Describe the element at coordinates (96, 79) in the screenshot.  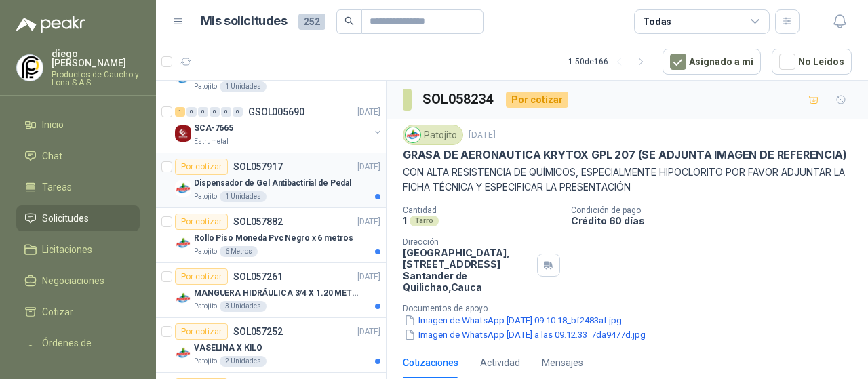
I see `p: Productos de Caucho y Lona S.A.S` at that location.